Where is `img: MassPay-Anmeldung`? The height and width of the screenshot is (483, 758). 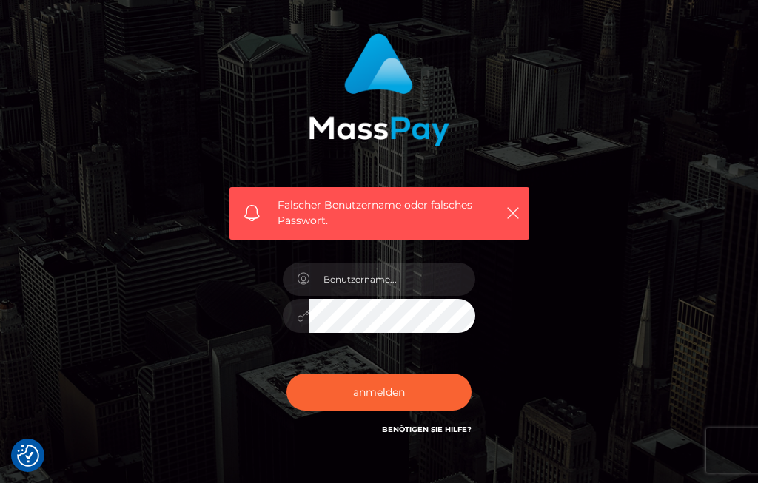 img: MassPay-Anmeldung is located at coordinates (379, 90).